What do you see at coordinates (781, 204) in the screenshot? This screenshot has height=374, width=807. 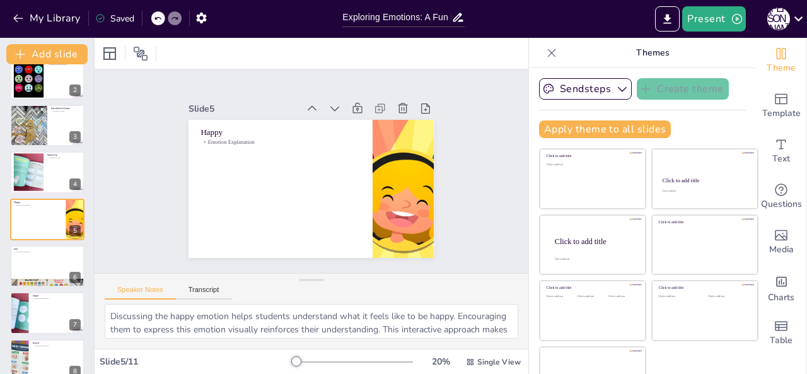 I see `span: Questions` at bounding box center [781, 204].